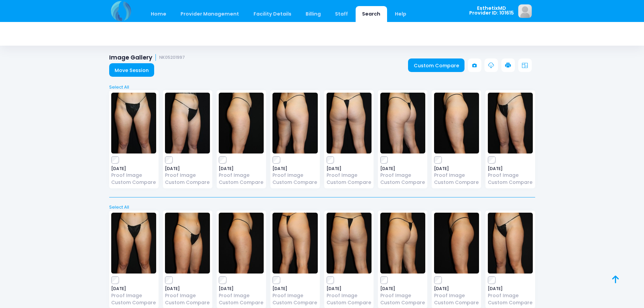  I want to click on a: Search, so click(371, 14).